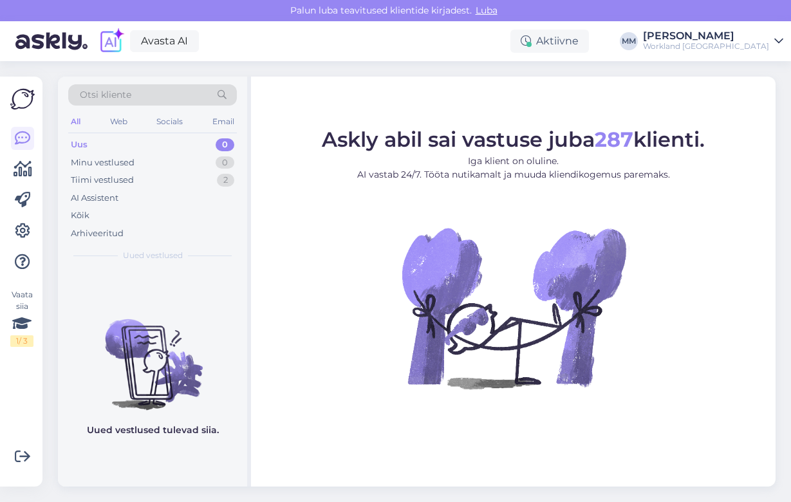 The width and height of the screenshot is (791, 502). Describe the element at coordinates (487, 10) in the screenshot. I see `span: Luba` at that location.